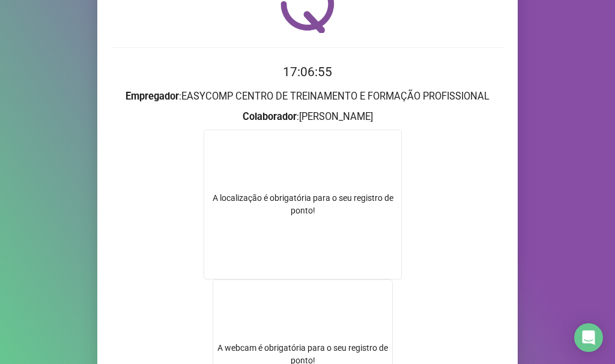 The width and height of the screenshot is (615, 364). Describe the element at coordinates (307, 72) in the screenshot. I see `time: 17:06:55` at that location.